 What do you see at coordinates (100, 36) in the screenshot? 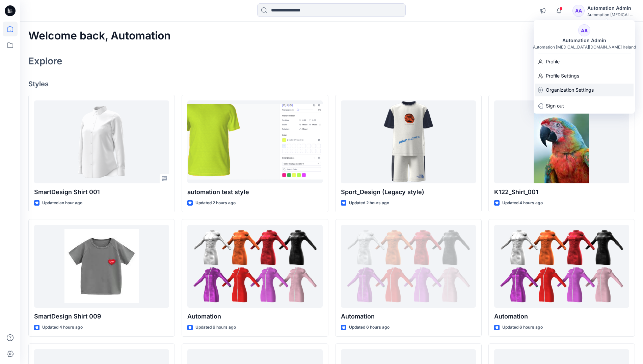
I see `h2: Welcome back, Automation` at bounding box center [100, 36].